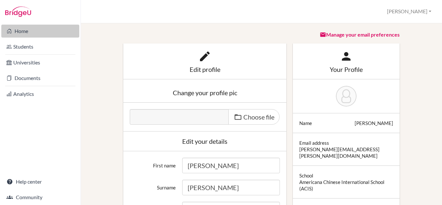 The height and width of the screenshot is (205, 442). Describe the element at coordinates (152, 163) in the screenshot. I see `label: First name` at that location.